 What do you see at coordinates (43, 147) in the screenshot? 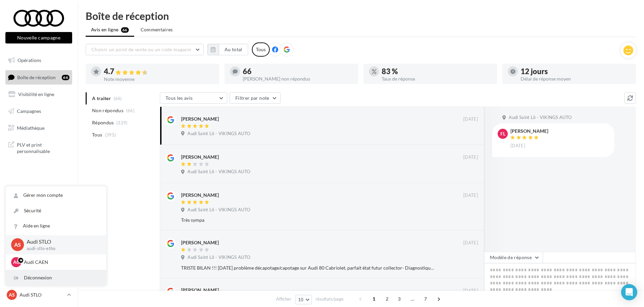
I see `span: PLV et print personnalisable` at bounding box center [43, 147].